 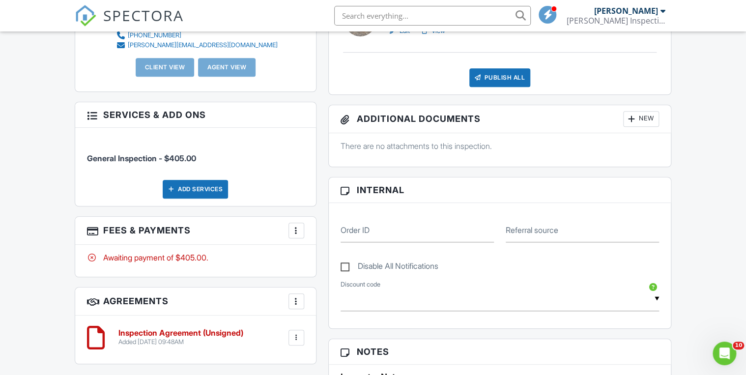 What do you see at coordinates (196, 115) in the screenshot?
I see `h3: Services & Add ons` at bounding box center [196, 115].